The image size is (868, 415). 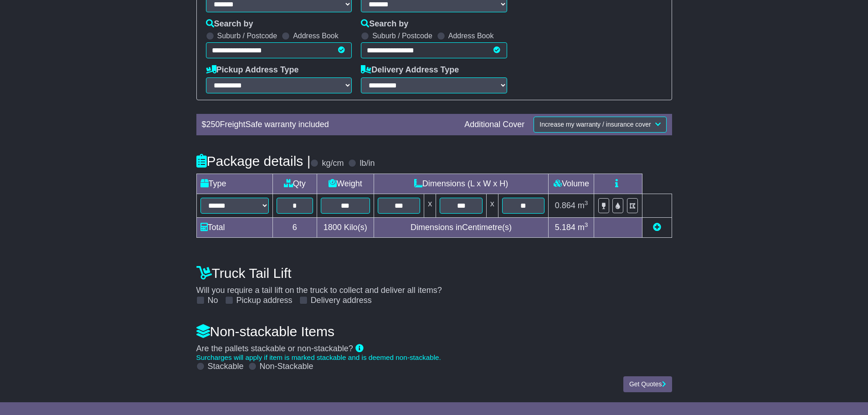 I want to click on label: kg/cm, so click(x=332, y=163).